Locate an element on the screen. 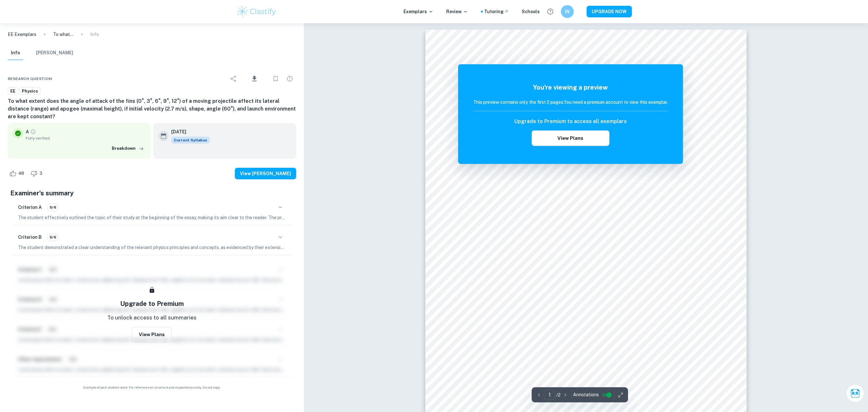 This screenshot has height=412, width=868. div: This exemplar is based on the current syllabus. Feel free to refer to it for inspiration/ideas wh... is located at coordinates (191, 140).